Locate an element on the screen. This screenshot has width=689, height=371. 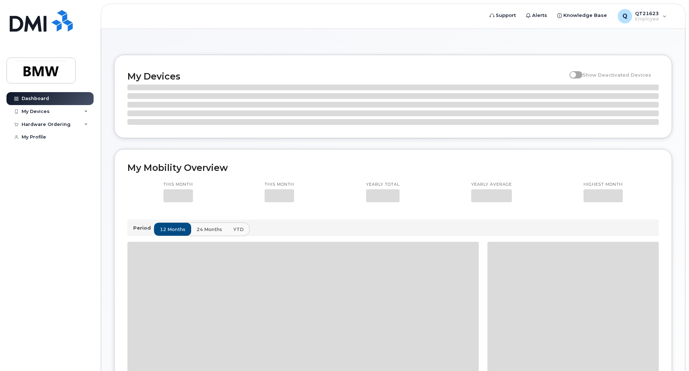
input: Show Deactivated Devices is located at coordinates (573, 71).